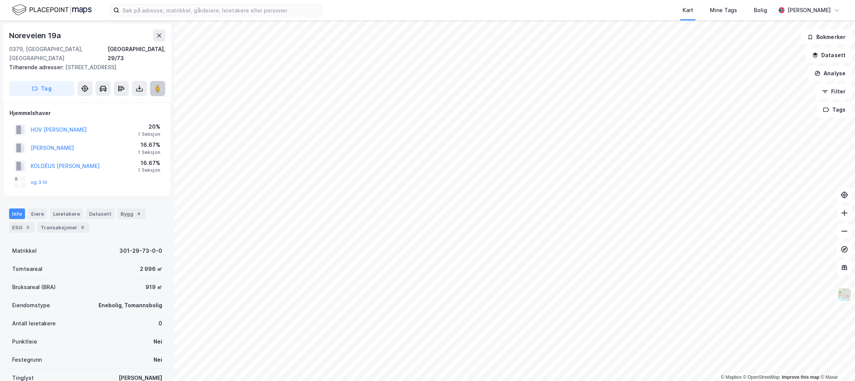 This screenshot has height=381, width=855. Describe the element at coordinates (151, 269) in the screenshot. I see `div: 2 996 ㎡` at that location.